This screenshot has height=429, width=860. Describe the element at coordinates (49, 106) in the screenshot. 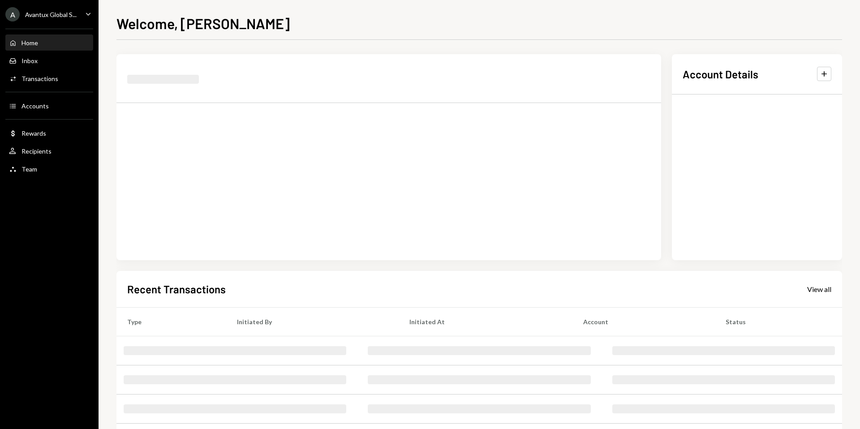

I see `a: Accounts` at that location.